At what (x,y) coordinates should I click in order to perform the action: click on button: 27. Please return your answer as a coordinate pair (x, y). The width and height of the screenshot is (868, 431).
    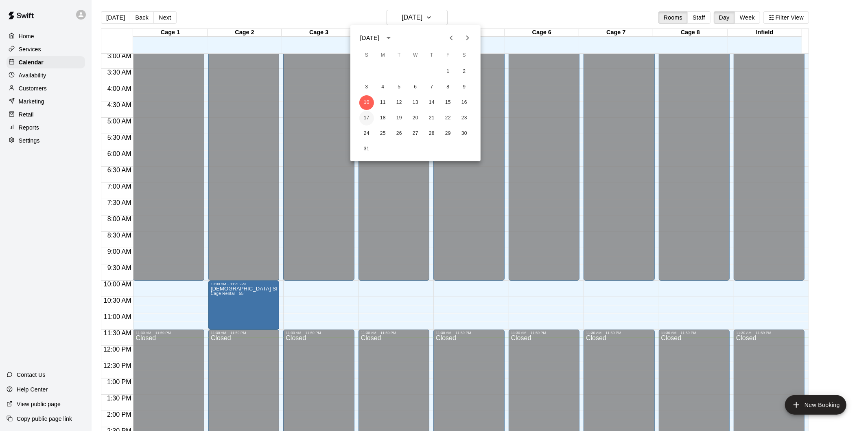
    Looking at the image, I should click on (415, 134).